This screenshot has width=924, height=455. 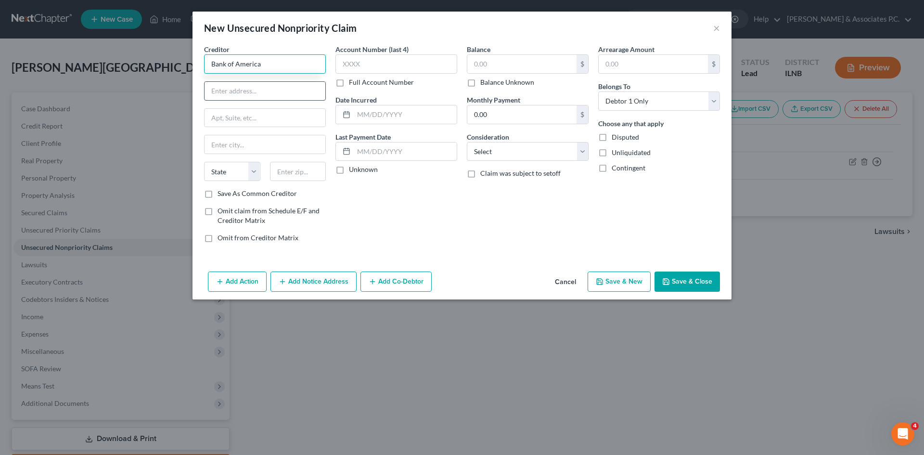 I want to click on button: Add Co-Debtor, so click(x=396, y=281).